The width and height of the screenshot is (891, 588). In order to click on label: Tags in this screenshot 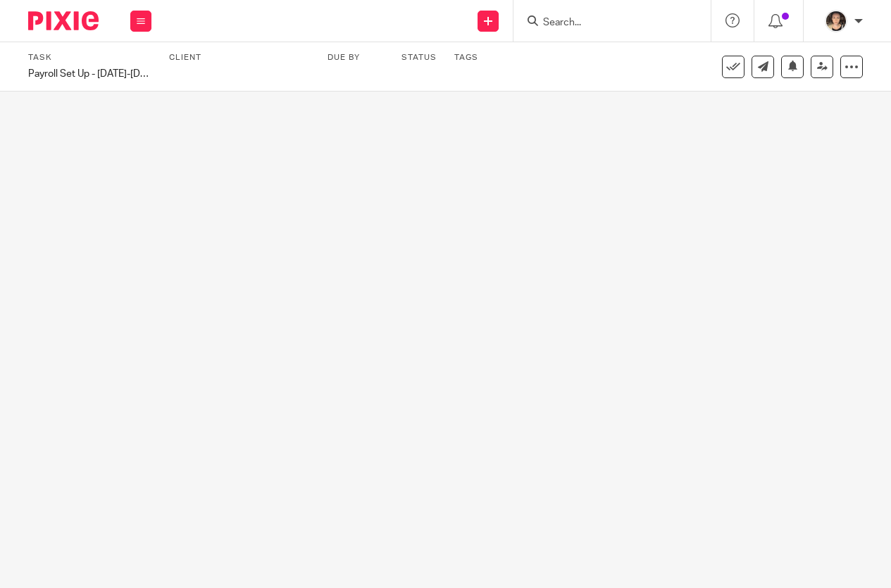, I will do `click(467, 58)`.